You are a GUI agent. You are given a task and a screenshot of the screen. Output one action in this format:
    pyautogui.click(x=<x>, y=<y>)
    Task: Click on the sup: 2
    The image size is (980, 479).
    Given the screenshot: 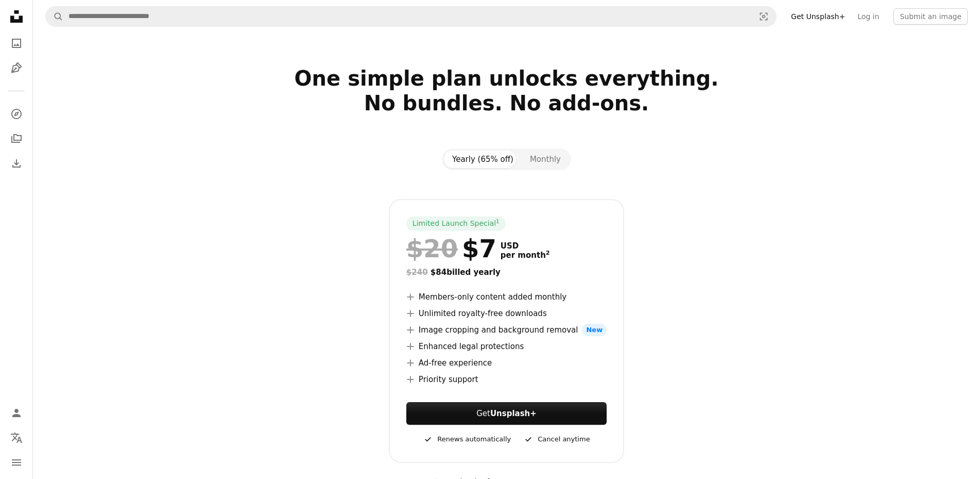 What is the action you would take?
    pyautogui.click(x=548, y=252)
    